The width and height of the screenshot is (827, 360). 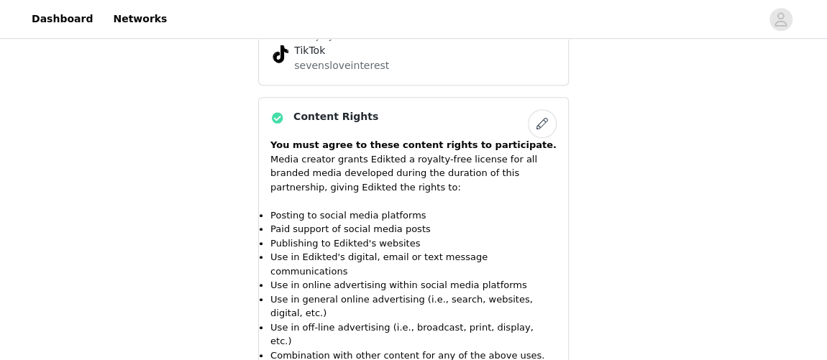 What do you see at coordinates (414, 173) in the screenshot?
I see `p: Media creator grants Edikted a royalty-free license for all branded media developed during the du...` at bounding box center [414, 173].